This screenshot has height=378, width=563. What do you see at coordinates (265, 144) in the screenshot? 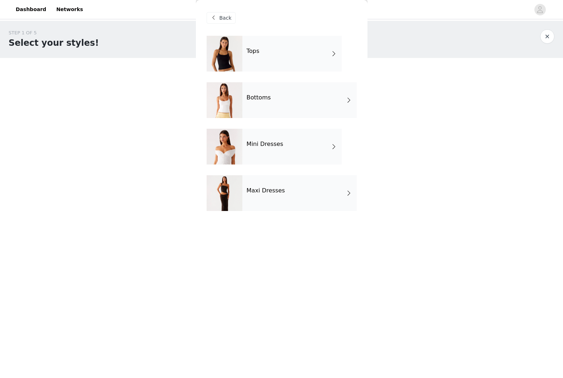
I see `h4: Mini Dresses` at bounding box center [265, 144].